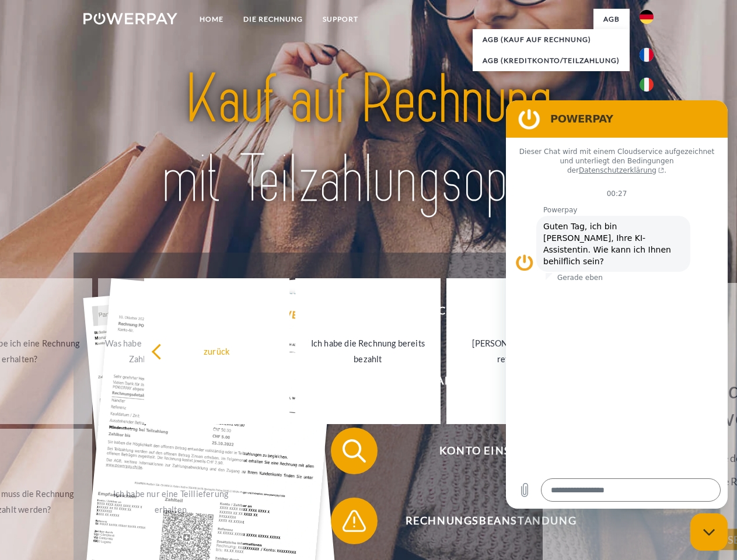 The width and height of the screenshot is (737, 560). What do you see at coordinates (646, 17) in the screenshot?
I see `img: de` at bounding box center [646, 17].